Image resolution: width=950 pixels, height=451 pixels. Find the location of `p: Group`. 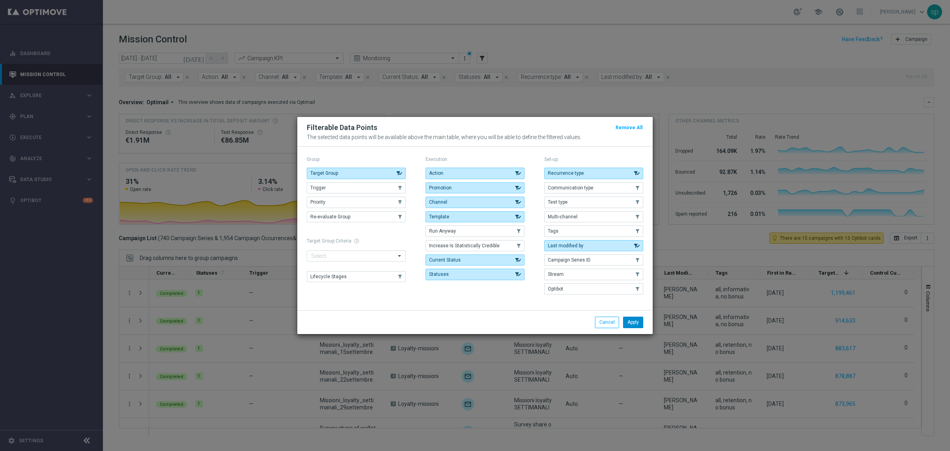

p: Group is located at coordinates (356, 159).